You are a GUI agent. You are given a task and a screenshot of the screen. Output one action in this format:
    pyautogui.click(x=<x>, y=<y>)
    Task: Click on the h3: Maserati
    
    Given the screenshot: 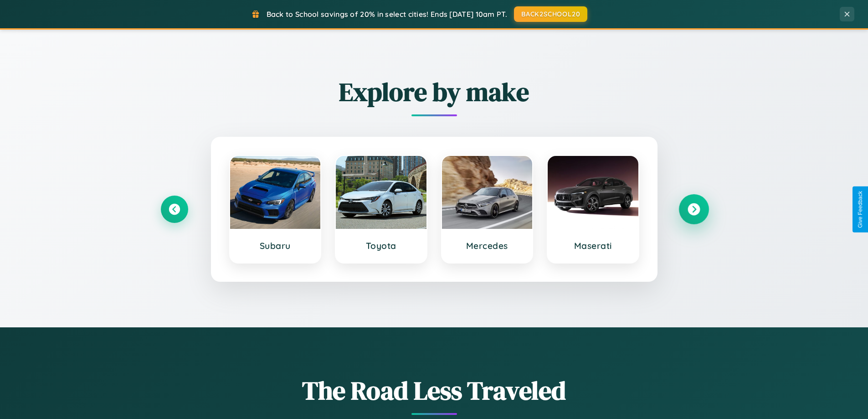 What is the action you would take?
    pyautogui.click(x=593, y=246)
    